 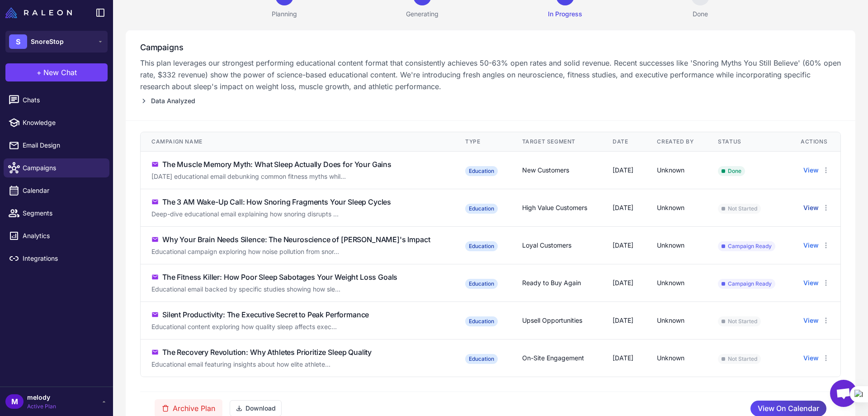 I want to click on th: Status, so click(x=749, y=142).